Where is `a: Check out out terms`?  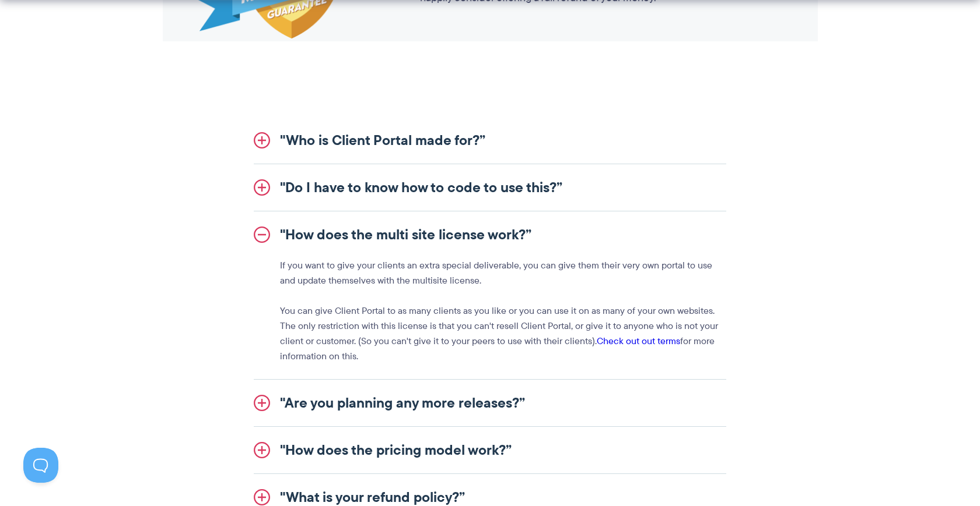 a: Check out out terms is located at coordinates (638, 341).